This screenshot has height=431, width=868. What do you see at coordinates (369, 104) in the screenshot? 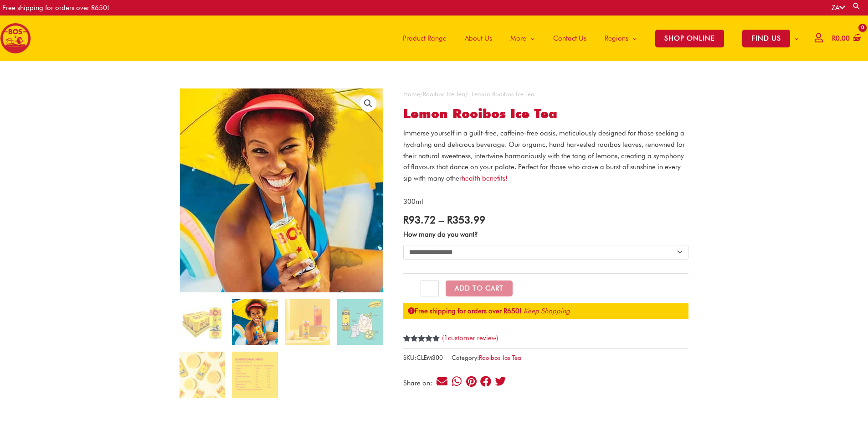
I see `a: View full-screen image gallery` at bounding box center [369, 104].